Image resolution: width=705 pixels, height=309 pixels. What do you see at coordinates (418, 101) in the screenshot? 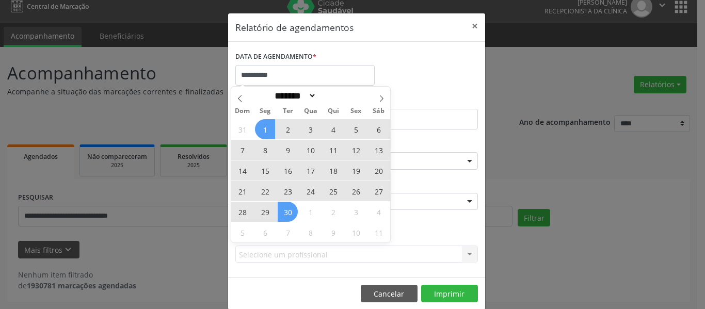
I see `label: ATÉ` at bounding box center [418, 101].